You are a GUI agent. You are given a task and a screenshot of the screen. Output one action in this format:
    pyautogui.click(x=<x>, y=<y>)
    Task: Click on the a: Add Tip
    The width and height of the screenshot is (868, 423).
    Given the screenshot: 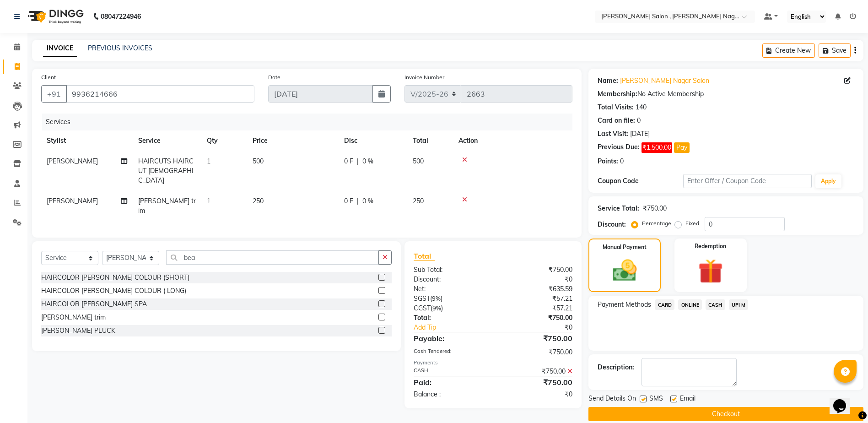 What is the action you would take?
    pyautogui.click(x=457, y=327)
    